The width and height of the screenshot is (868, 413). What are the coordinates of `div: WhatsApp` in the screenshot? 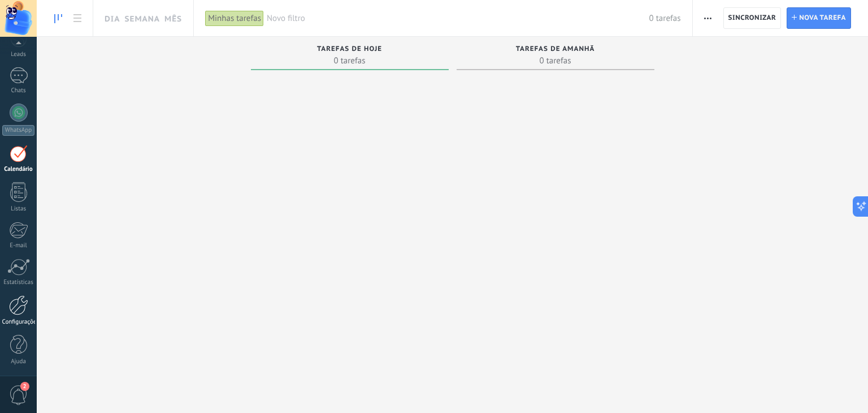 It's located at (18, 130).